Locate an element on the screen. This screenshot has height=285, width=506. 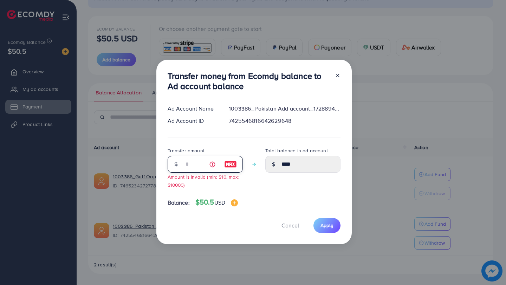
label: Transfer amount is located at coordinates (186, 151).